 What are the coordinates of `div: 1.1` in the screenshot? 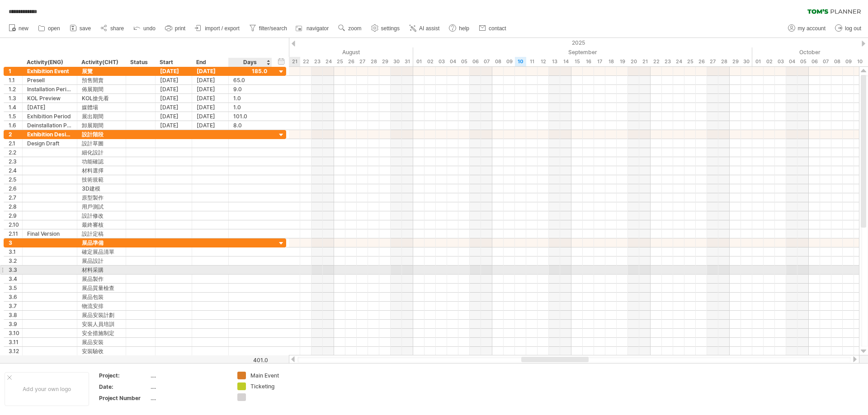 It's located at (15, 80).